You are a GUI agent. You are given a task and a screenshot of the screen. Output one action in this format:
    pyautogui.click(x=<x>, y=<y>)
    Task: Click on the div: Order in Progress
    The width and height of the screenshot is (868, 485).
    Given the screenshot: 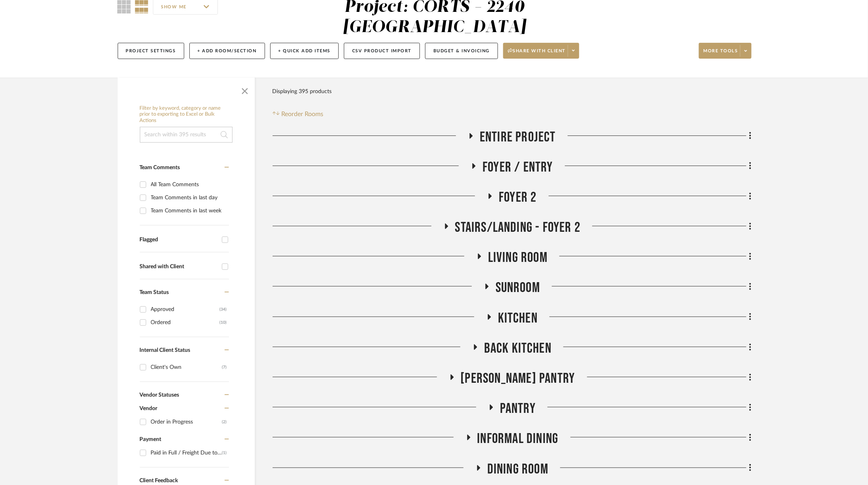 What is the action you would take?
    pyautogui.click(x=186, y=422)
    